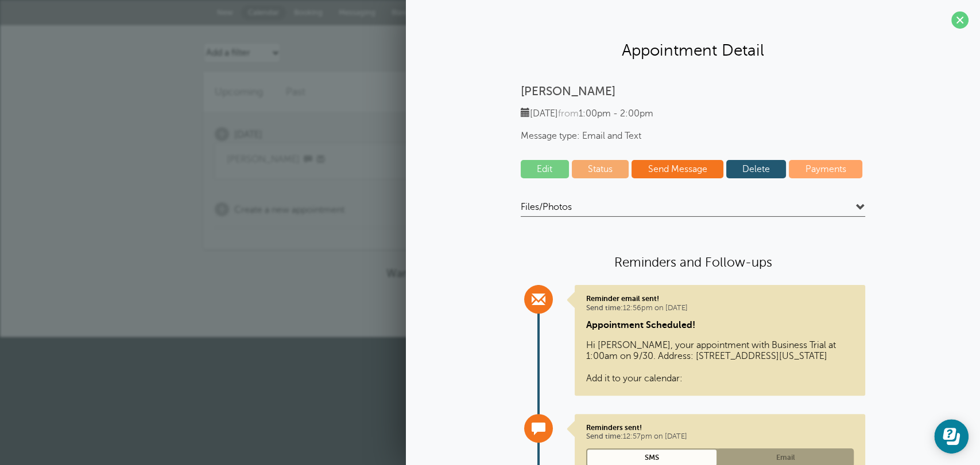 The height and width of the screenshot is (465, 980). What do you see at coordinates (289, 210) in the screenshot?
I see `span: Create a new appointment` at bounding box center [289, 210].